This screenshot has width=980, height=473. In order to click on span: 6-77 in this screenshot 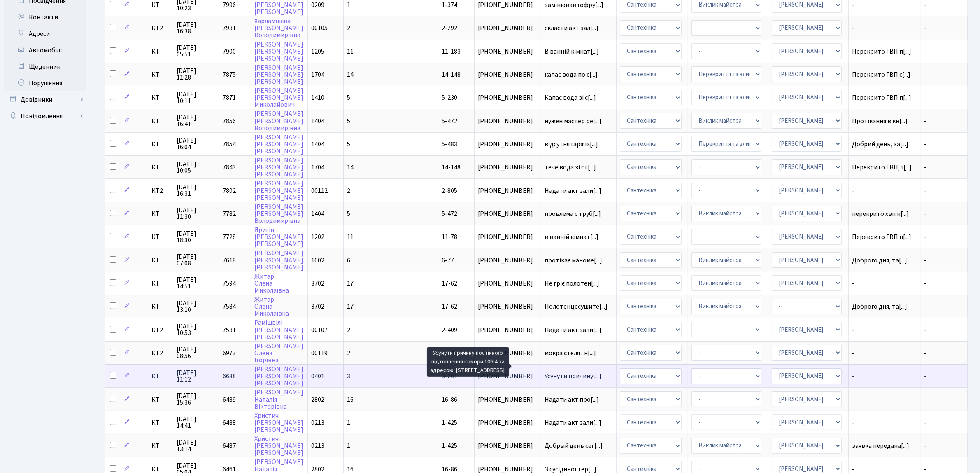, I will do `click(448, 260)`.